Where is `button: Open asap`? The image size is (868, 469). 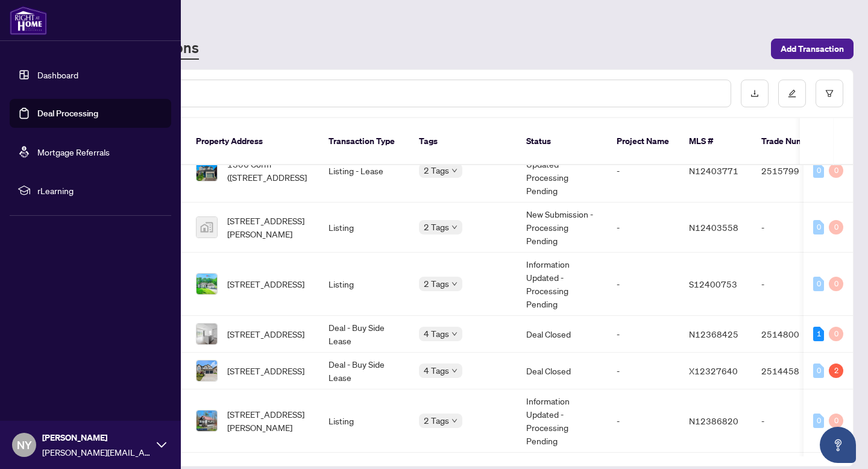 button: Open asap is located at coordinates (838, 445).